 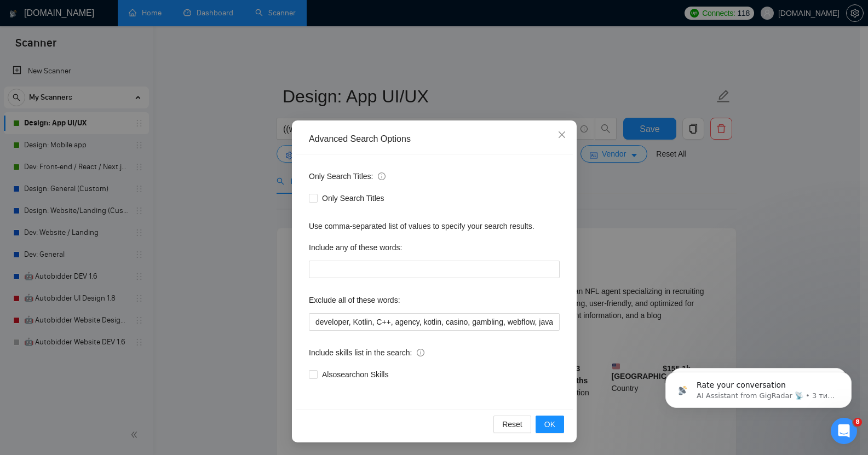 I want to click on img: Profile image for AI Assistant from GigRadar 📡, so click(x=33, y=42).